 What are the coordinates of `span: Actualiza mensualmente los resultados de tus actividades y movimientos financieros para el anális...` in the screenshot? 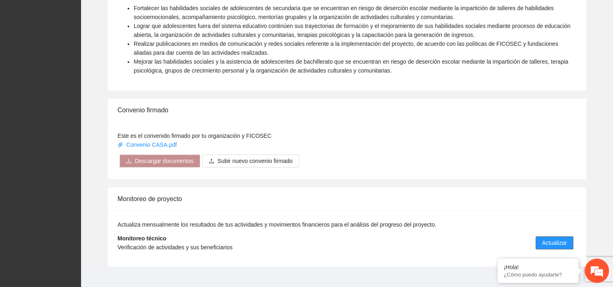 It's located at (277, 225).